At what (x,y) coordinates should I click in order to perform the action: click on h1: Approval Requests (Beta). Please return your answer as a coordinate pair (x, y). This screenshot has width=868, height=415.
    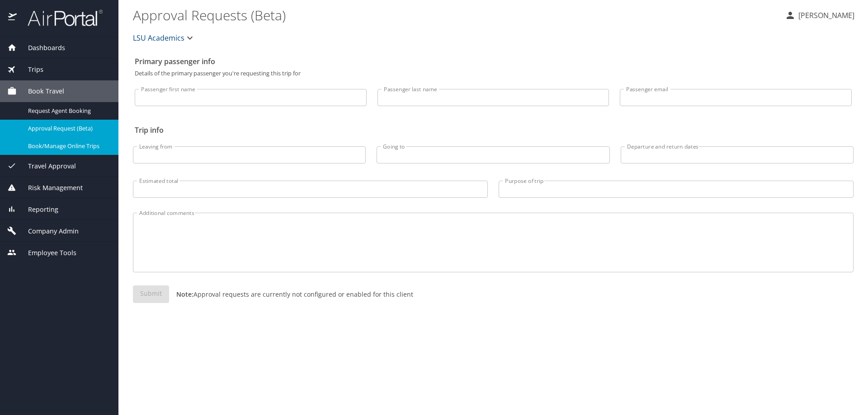
    Looking at the image, I should click on (455, 15).